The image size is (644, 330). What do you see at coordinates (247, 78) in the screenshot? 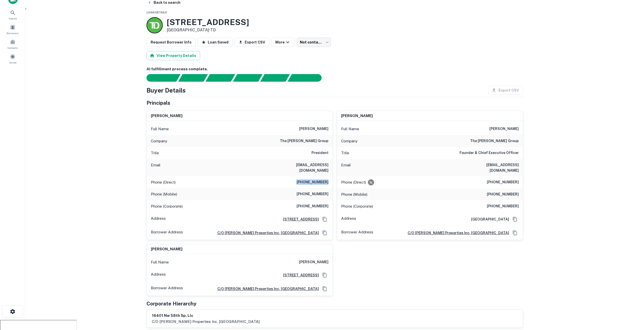
I see `div: Principals found, AI now looking for contact information...` at bounding box center [247, 78].